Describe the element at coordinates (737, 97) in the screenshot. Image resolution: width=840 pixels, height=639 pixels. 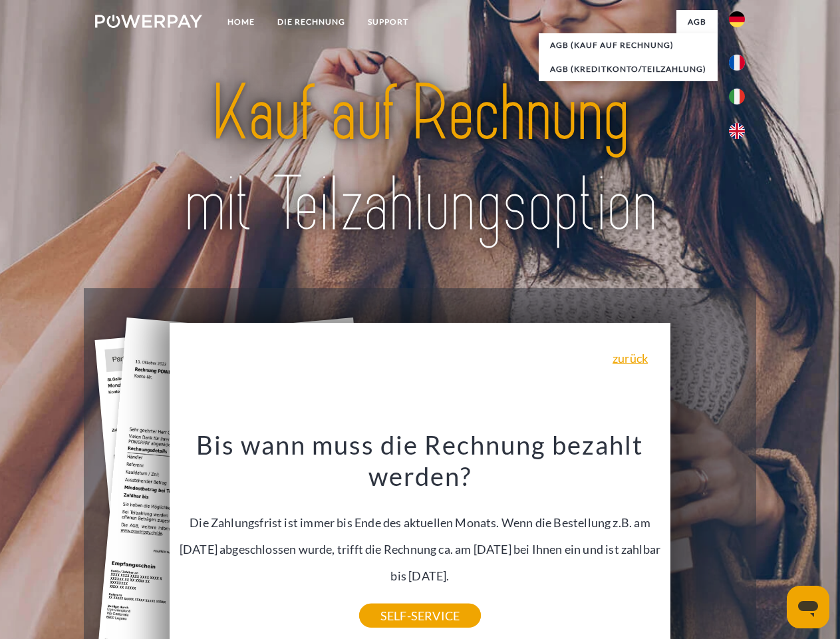
I see `img: it` at that location.